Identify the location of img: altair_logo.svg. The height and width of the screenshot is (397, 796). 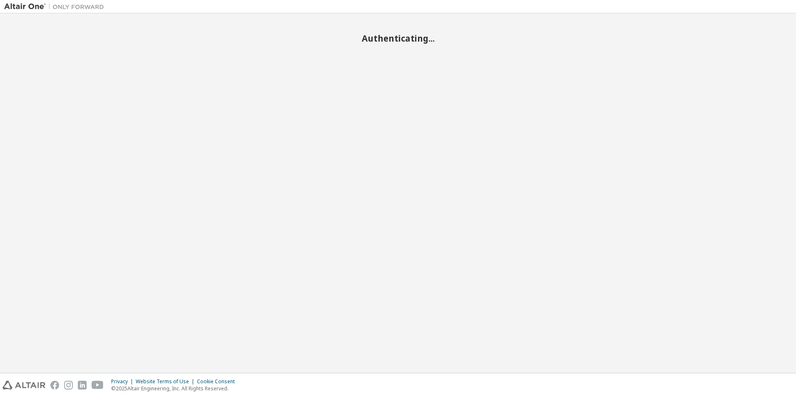
(24, 385).